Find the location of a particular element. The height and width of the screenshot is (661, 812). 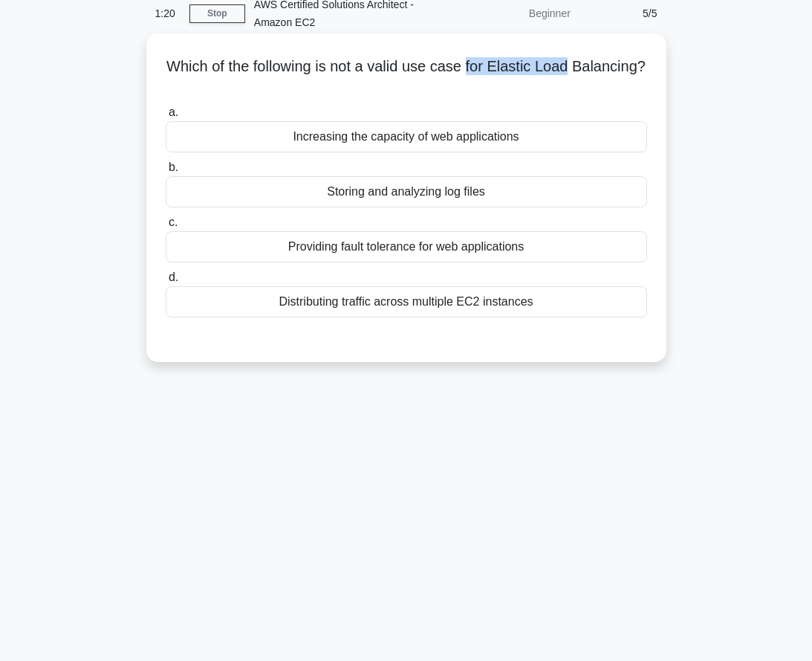

span: c. is located at coordinates (173, 221).